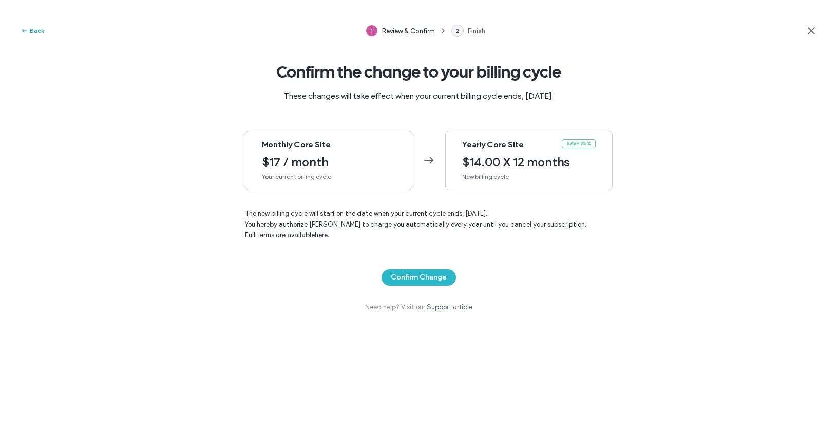 This screenshot has width=837, height=447. What do you see at coordinates (418, 72) in the screenshot?
I see `span: Confirm the change to your billing cycle` at bounding box center [418, 72].